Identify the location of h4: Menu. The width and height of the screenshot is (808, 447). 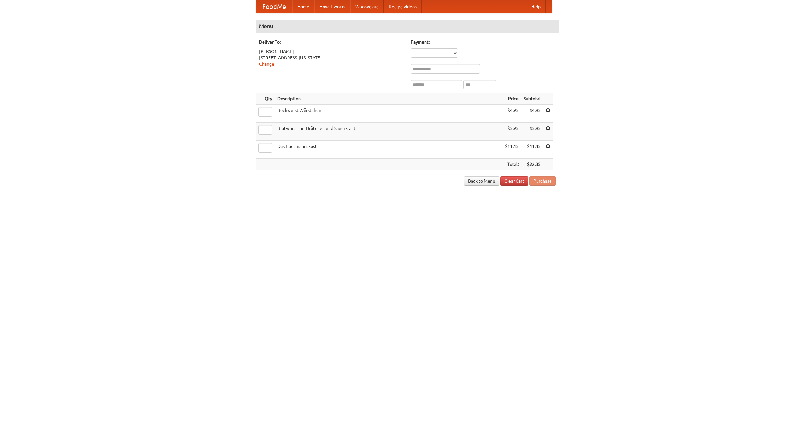
(408, 26).